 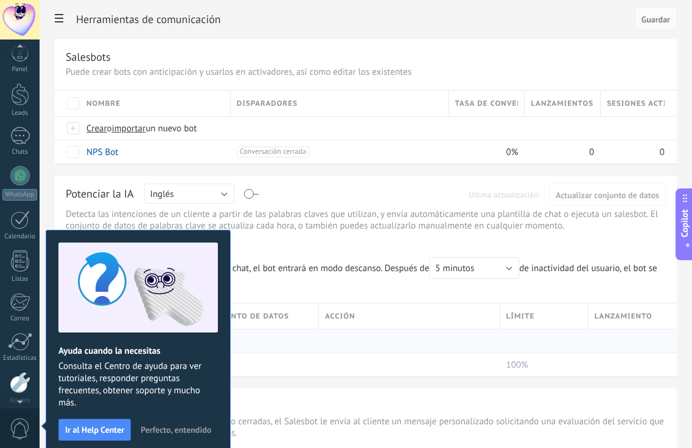 What do you see at coordinates (340, 316) in the screenshot?
I see `span: Acción` at bounding box center [340, 316].